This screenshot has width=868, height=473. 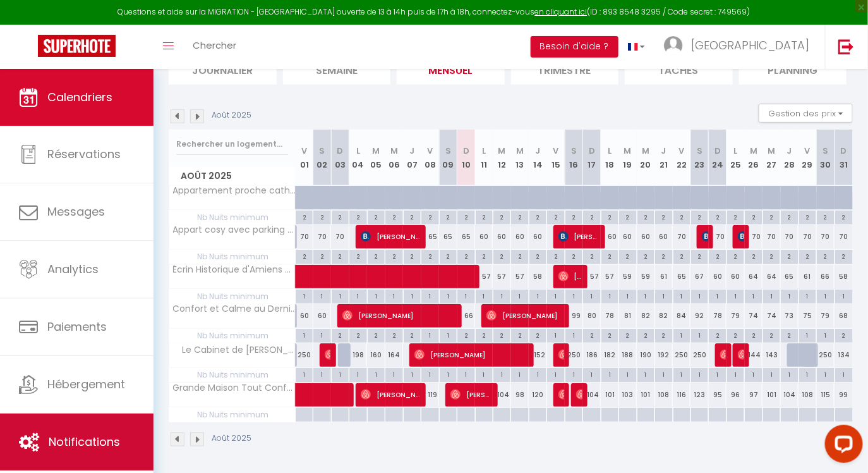 I want to click on div: 66, so click(x=826, y=276).